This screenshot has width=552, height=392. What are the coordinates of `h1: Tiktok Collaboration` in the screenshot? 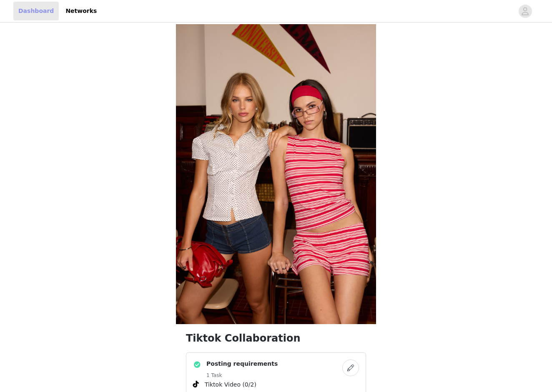 It's located at (276, 339).